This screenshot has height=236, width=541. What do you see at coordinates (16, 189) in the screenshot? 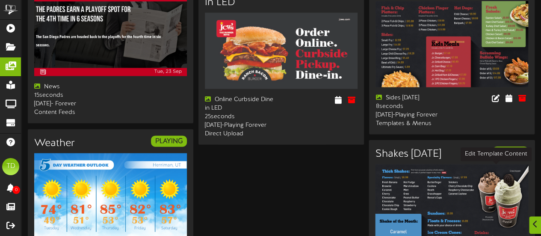
I see `span: 0` at bounding box center [16, 189].